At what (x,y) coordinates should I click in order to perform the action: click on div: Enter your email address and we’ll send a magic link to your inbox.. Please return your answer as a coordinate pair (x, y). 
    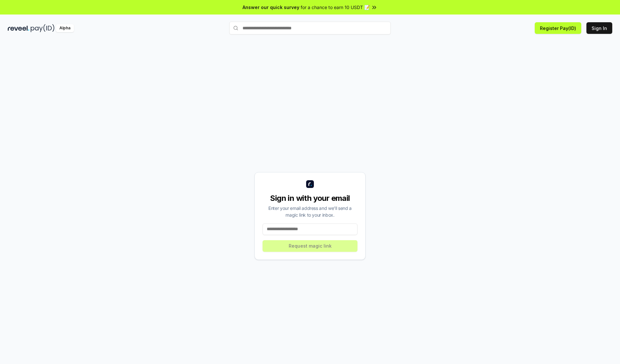
    Looking at the image, I should click on (310, 212).